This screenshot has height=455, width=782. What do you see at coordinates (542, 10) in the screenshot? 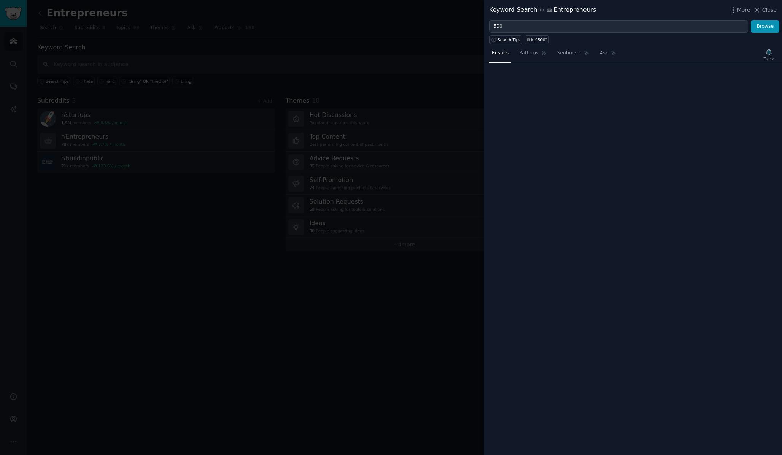
I see `div: Keyword Search Entrepreneurs` at bounding box center [542, 10].